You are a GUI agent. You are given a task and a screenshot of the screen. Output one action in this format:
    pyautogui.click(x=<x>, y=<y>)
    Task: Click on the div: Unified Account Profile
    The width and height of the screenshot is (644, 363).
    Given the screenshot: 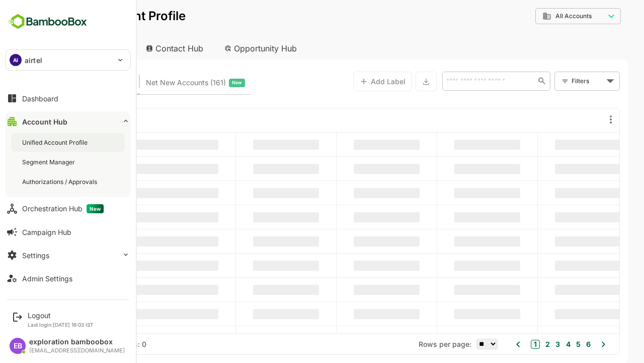 What is the action you would take?
    pyautogui.click(x=56, y=142)
    